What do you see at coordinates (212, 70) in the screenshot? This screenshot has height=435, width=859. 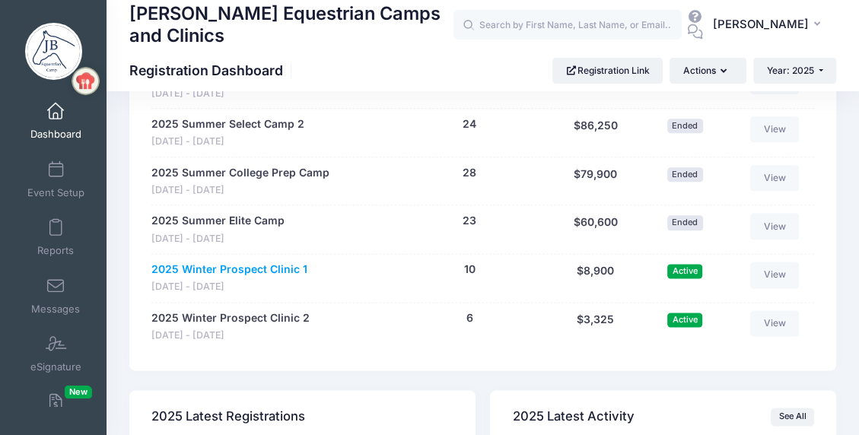 I see `h1: Registration Dashboard` at bounding box center [212, 70].